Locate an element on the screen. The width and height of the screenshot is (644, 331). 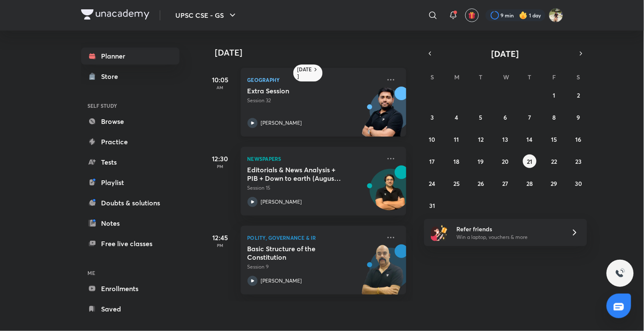
p: Session 9 is located at coordinates (314, 267).